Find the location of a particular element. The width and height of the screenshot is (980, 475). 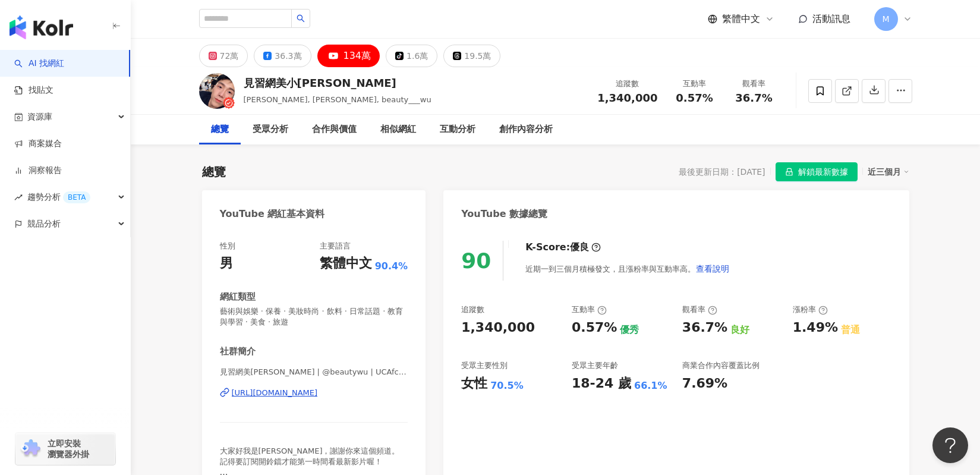

div: 72萬 is located at coordinates (229, 56).